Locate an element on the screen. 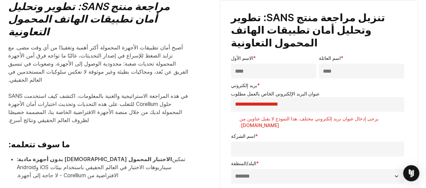 Image resolution: width=426 pixels, height=188 pixels. font: أصبح أمان تطبيقات الأجهزة المحمولة أكثر أهمية وتعقيدًا من أي وقت مضى. مع تزايد الضغط للإسراع في إ... is located at coordinates (98, 64).